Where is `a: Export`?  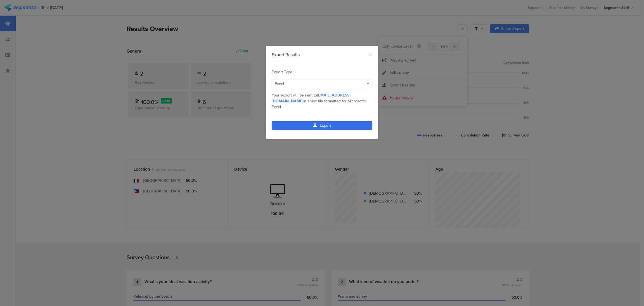
a: Export is located at coordinates (322, 125).